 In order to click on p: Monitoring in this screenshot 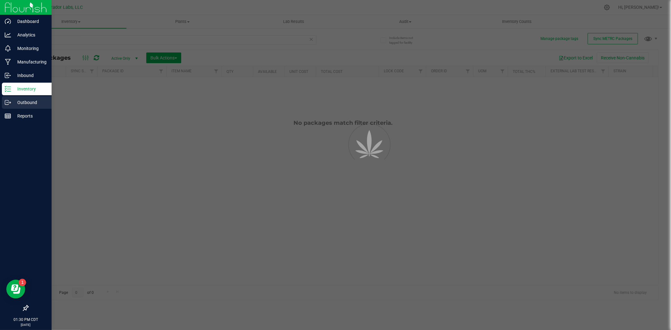, I will do `click(30, 48)`.